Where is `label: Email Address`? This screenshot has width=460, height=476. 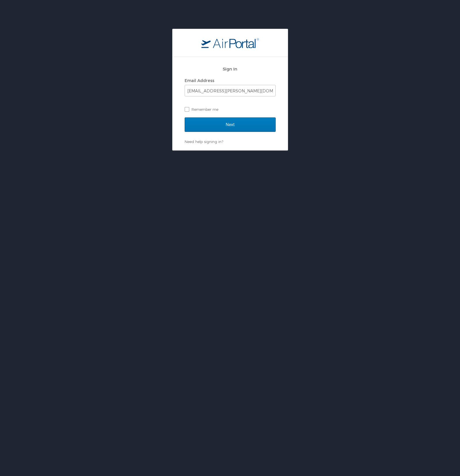 label: Email Address is located at coordinates (200, 80).